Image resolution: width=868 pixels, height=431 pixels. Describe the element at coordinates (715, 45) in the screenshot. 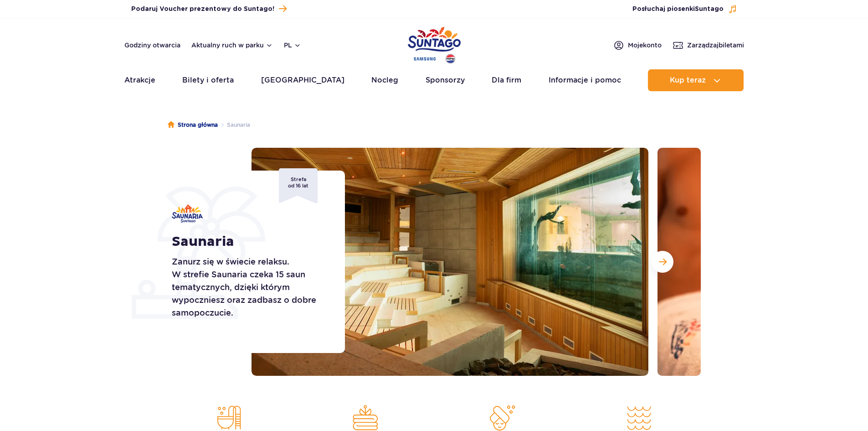

I see `span: Zarządzaj biletami` at that location.